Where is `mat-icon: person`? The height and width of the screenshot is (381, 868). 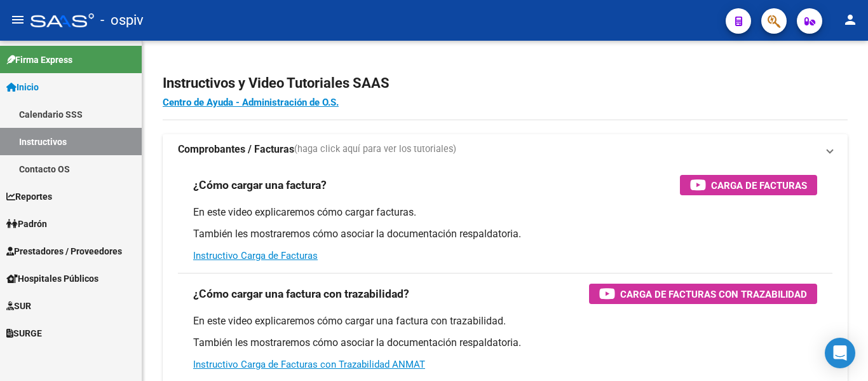
mat-icon: person is located at coordinates (851, 20).